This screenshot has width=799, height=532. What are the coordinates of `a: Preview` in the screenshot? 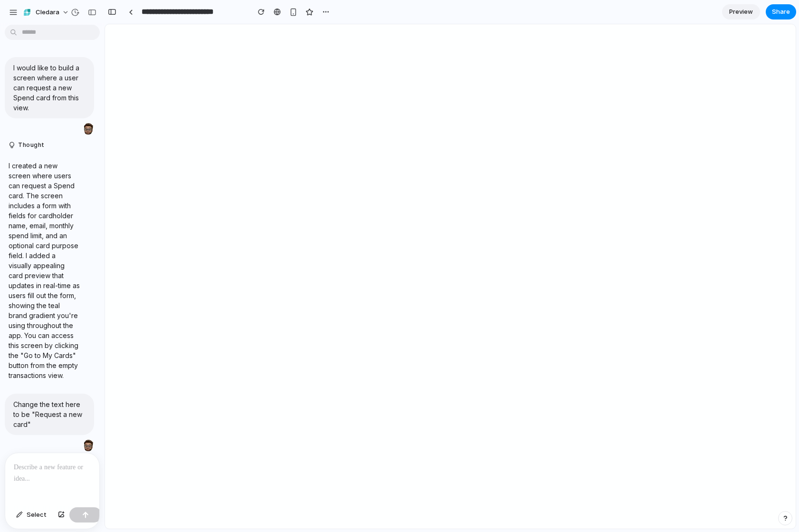 It's located at (741, 12).